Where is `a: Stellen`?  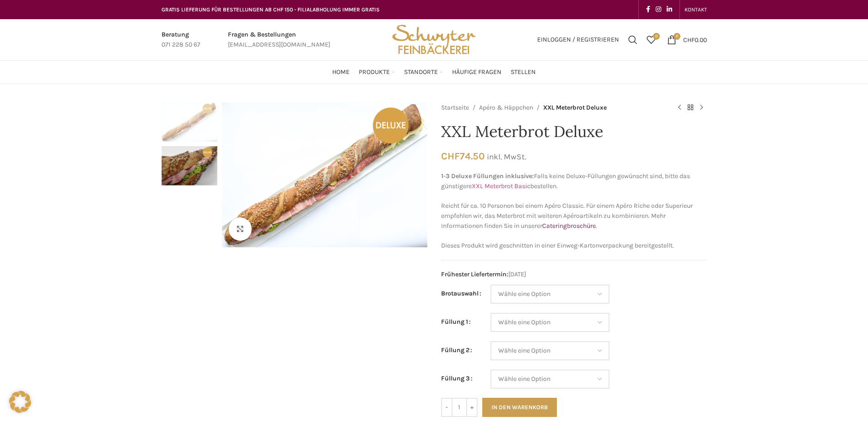 a: Stellen is located at coordinates (523, 72).